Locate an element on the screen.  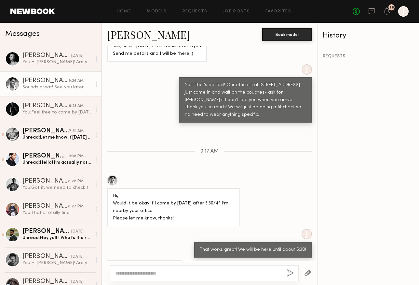
a: Home is located at coordinates (124, 11).